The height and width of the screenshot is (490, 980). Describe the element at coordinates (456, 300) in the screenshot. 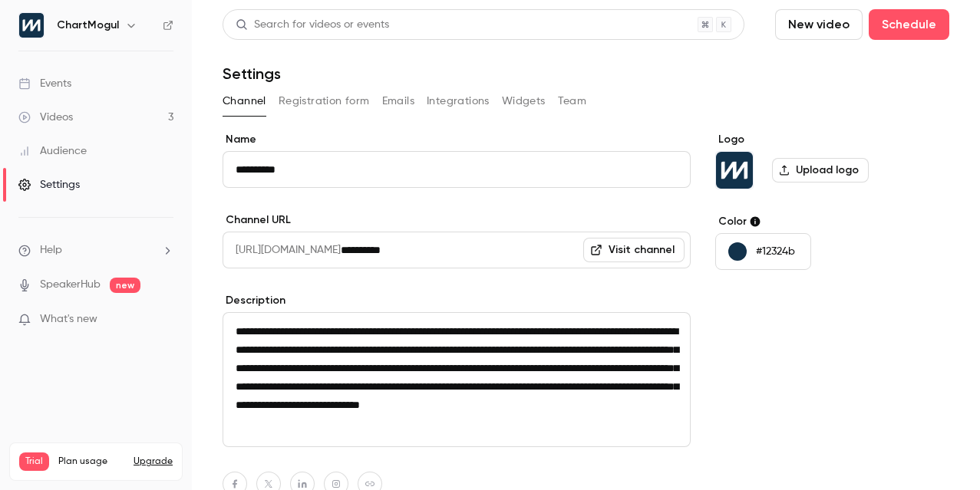

I see `label: Description` at that location.